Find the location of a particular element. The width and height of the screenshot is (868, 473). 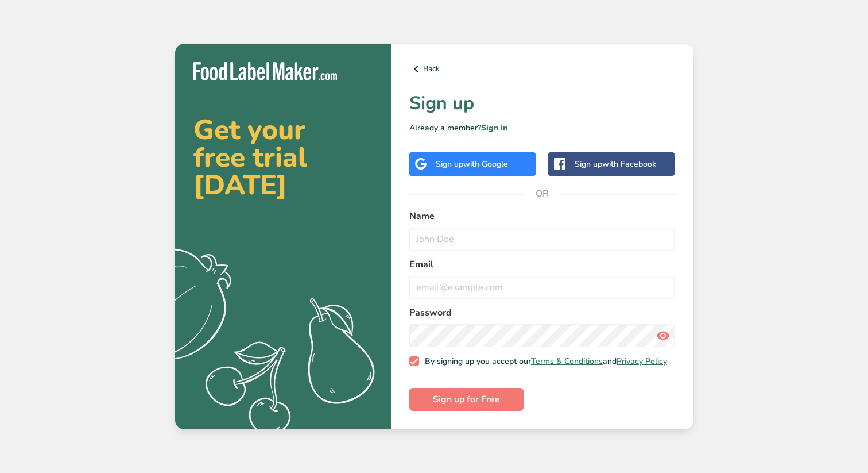

h1: Sign up is located at coordinates (542, 104).